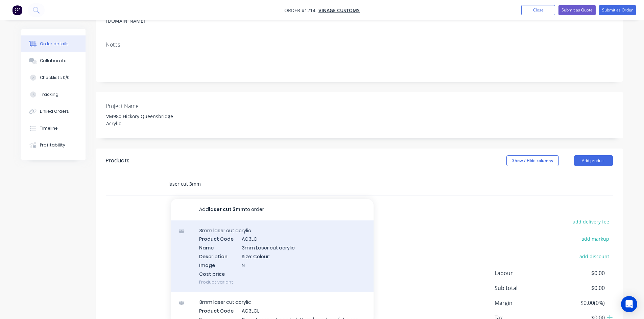  What do you see at coordinates (54, 44) in the screenshot?
I see `div: Order details` at bounding box center [54, 44].